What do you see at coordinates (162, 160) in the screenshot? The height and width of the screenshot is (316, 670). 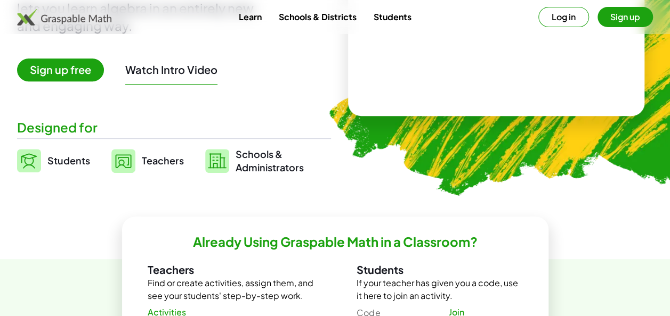 I see `span: Teachers` at bounding box center [162, 160].